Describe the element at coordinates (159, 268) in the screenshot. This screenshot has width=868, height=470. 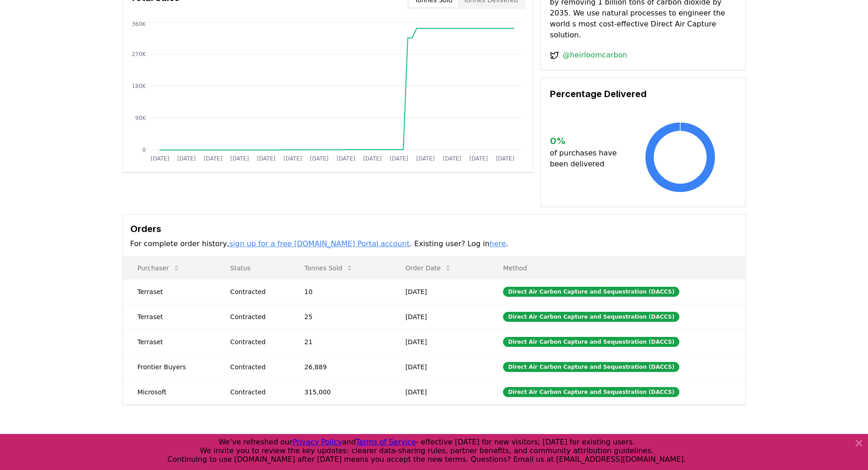
I see `button: Purchaser` at that location.